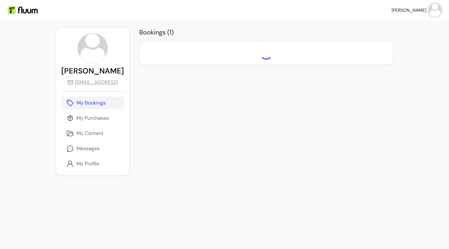  What do you see at coordinates (88, 164) in the screenshot?
I see `p: My Profile` at bounding box center [88, 164].